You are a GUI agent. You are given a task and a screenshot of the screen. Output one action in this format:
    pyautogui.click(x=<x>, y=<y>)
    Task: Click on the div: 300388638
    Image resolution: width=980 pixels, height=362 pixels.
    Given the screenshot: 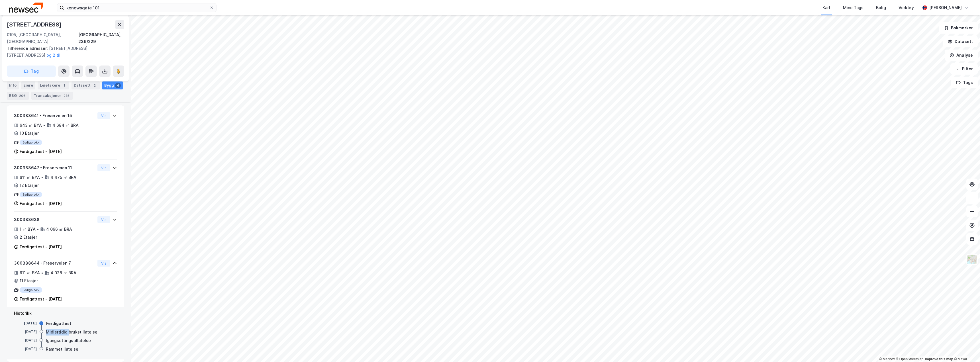 What is the action you would take?
    pyautogui.click(x=55, y=220)
    